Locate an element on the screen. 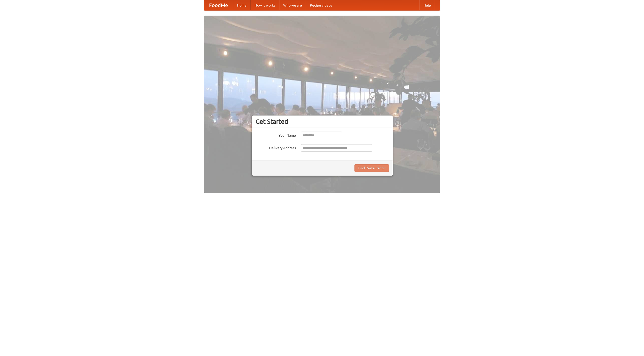  a: Who we are is located at coordinates (293, 6).